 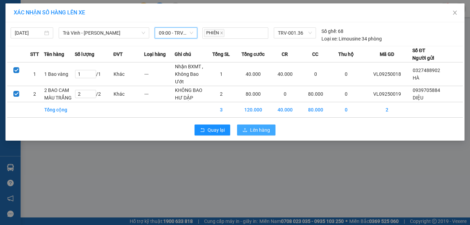 I want to click on td: 120.000, so click(x=253, y=110).